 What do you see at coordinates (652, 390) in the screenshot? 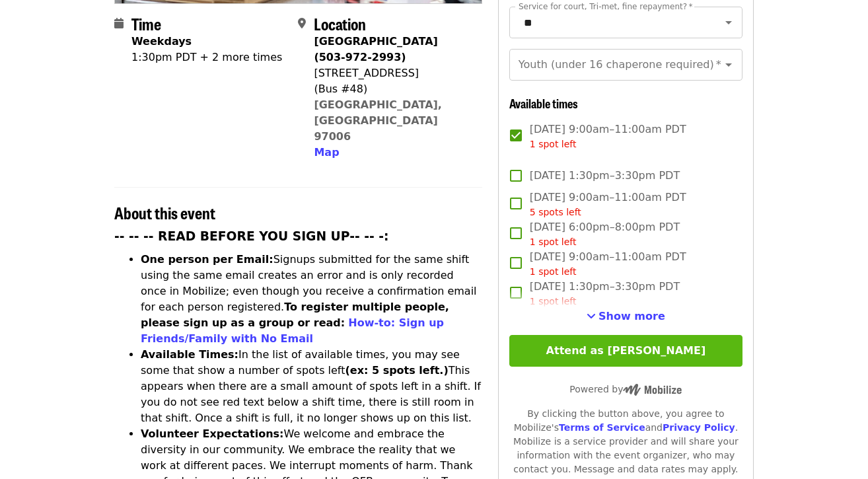
I see `img: Powered by Mobilize` at bounding box center [652, 390].